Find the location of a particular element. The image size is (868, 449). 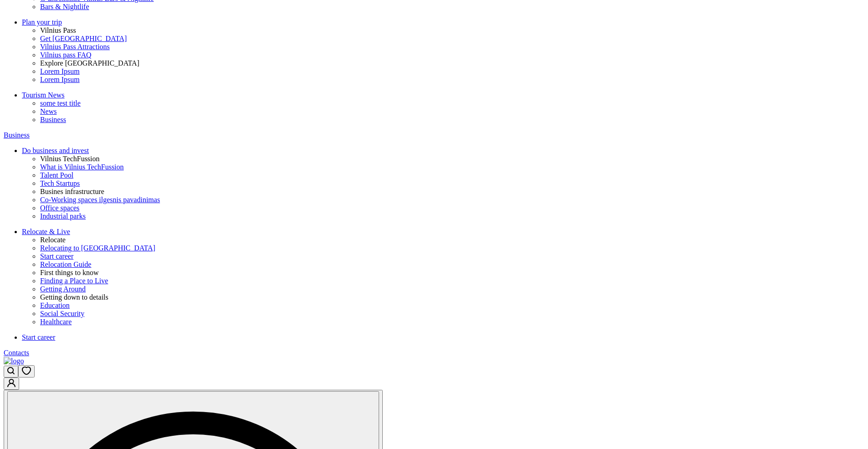

span: Tech Startups is located at coordinates (60, 183).